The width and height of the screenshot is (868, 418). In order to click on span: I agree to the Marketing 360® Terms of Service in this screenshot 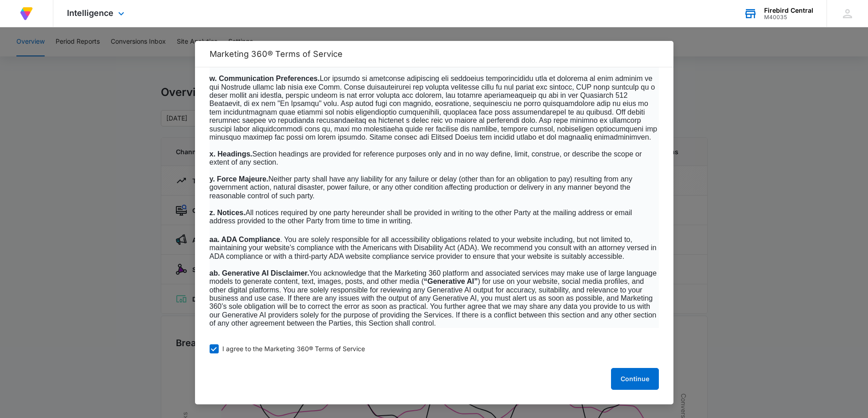, I will do `click(293, 349)`.